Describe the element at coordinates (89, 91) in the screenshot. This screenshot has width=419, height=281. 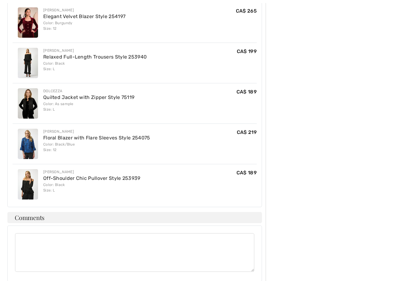
I see `div: Dolcezza` at that location.